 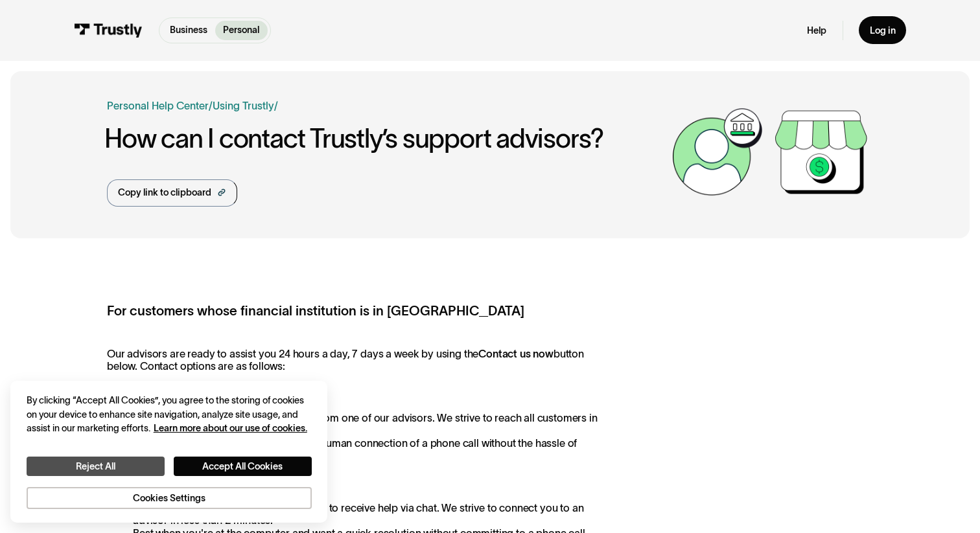 I want to click on div: Copy link to clipboard, so click(x=165, y=192).